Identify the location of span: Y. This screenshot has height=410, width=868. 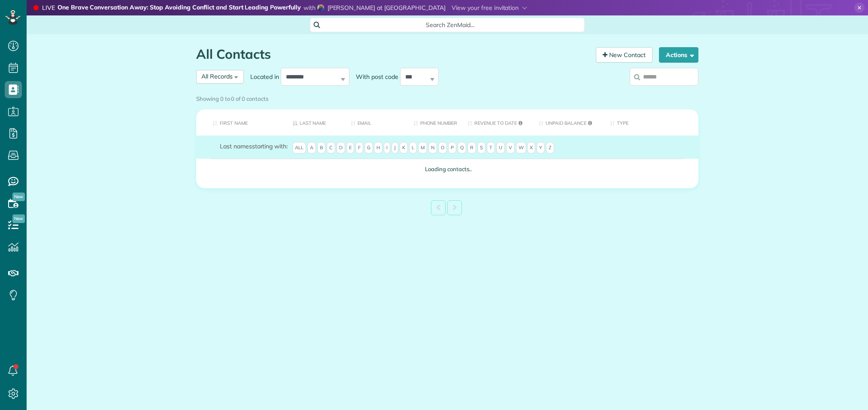
(540, 148).